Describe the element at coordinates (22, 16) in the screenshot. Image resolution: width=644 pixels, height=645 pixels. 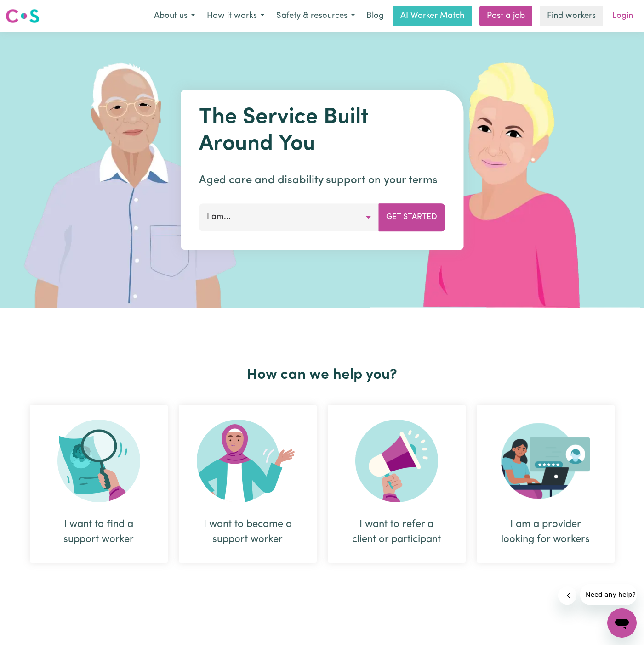
I see `a: Careseekers logo` at that location.